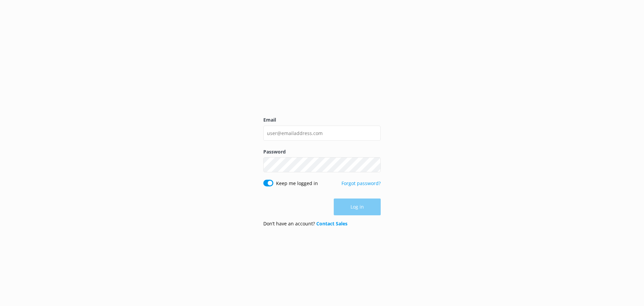 This screenshot has height=306, width=644. I want to click on label: Password, so click(322, 152).